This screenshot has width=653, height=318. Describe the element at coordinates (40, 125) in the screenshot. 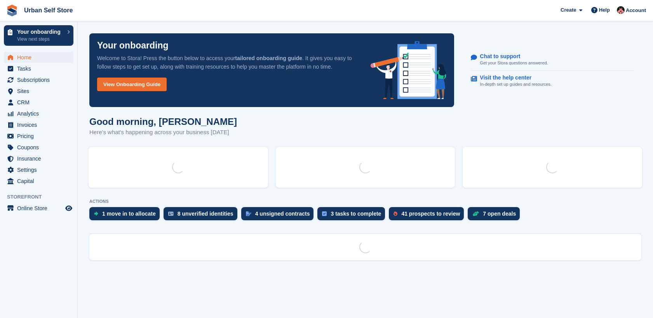

I see `span: Invoices` at that location.